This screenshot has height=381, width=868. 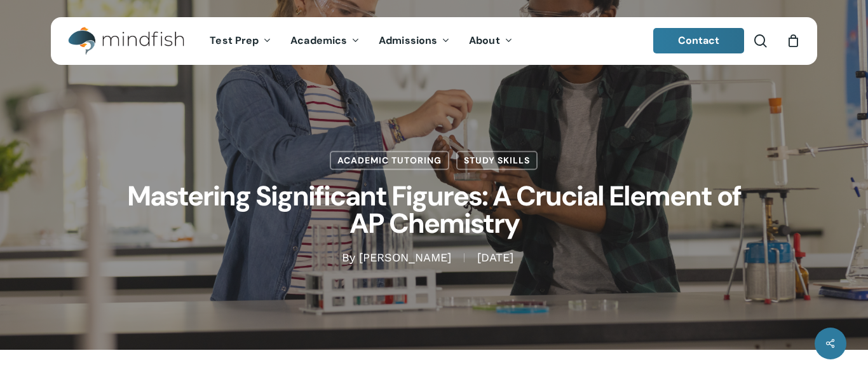 I want to click on span: About, so click(x=484, y=40).